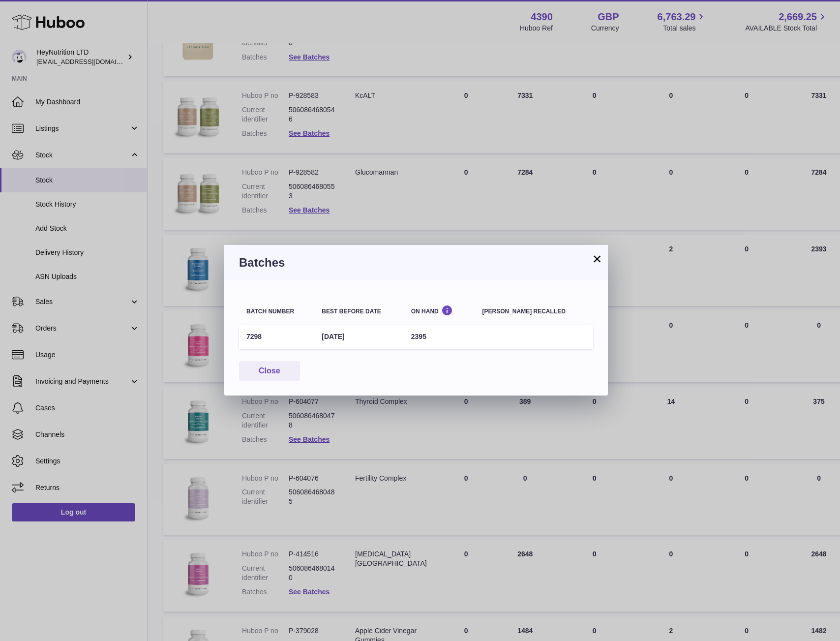  Describe the element at coordinates (416, 262) in the screenshot. I see `h3: Batches` at that location.